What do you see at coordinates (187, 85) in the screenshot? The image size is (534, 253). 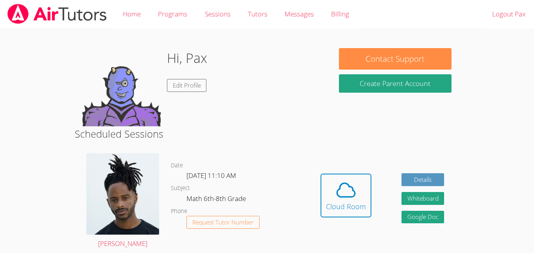 I see `a: Edit Profile` at bounding box center [187, 85].